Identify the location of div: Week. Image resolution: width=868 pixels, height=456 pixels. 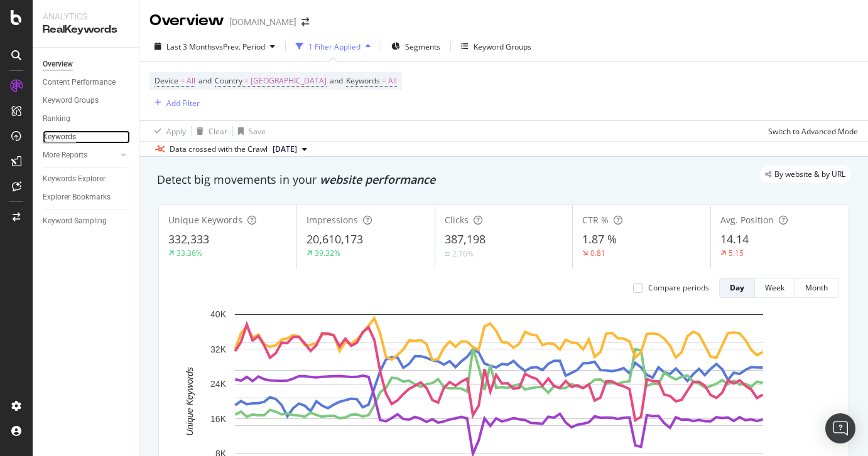
(775, 287).